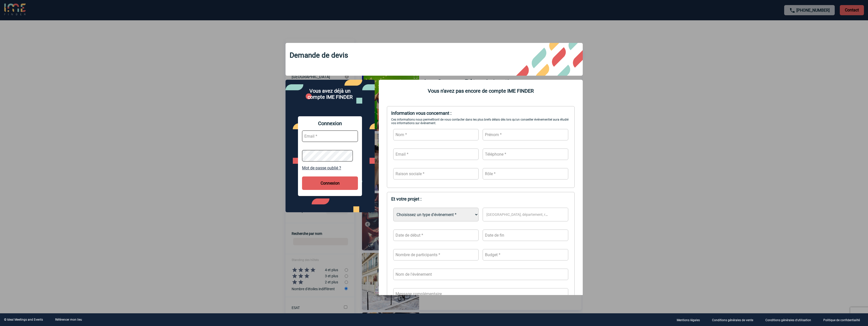  Describe the element at coordinates (23, 320) in the screenshot. I see `div: © Ideal Meetings and Events` at that location.